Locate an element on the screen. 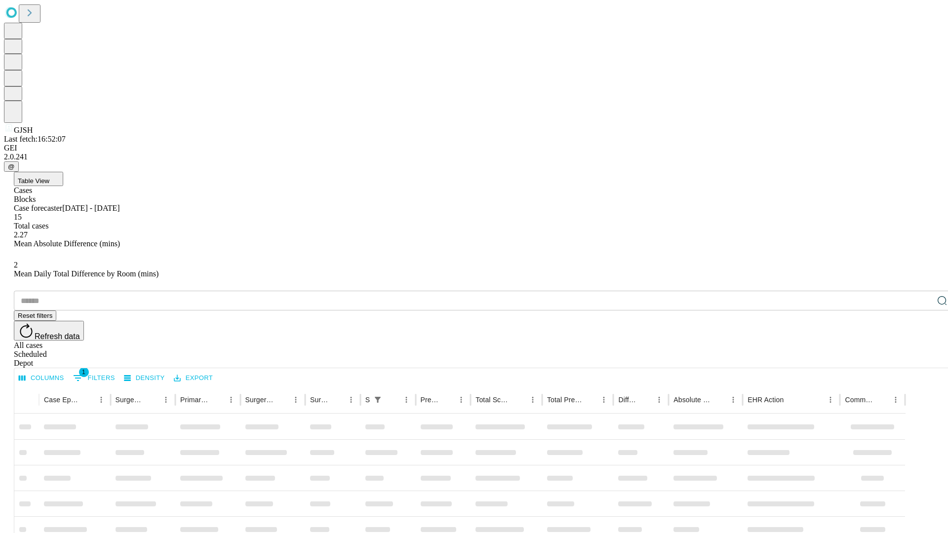  div: EHR Action is located at coordinates (765, 400).